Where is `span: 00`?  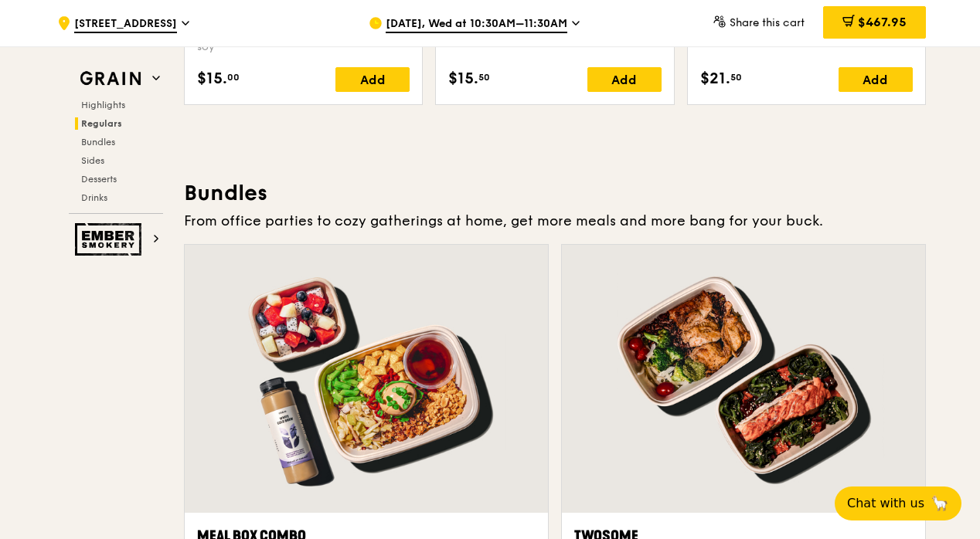 span: 00 is located at coordinates (233, 77).